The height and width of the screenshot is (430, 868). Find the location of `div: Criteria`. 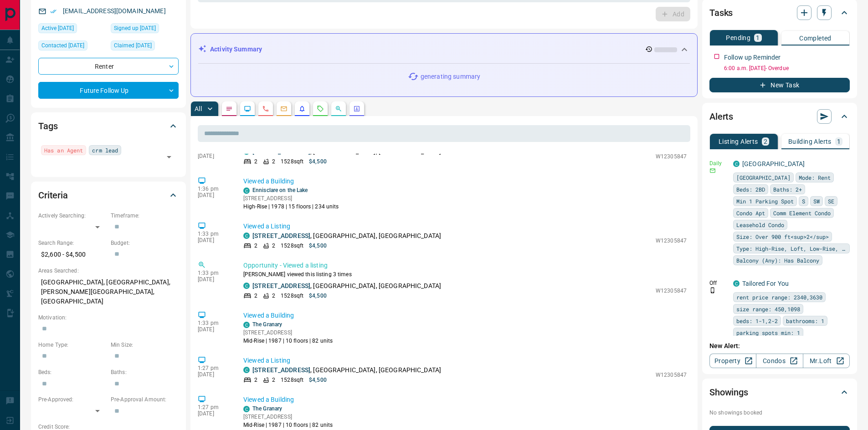

div: Criteria is located at coordinates (108, 195).